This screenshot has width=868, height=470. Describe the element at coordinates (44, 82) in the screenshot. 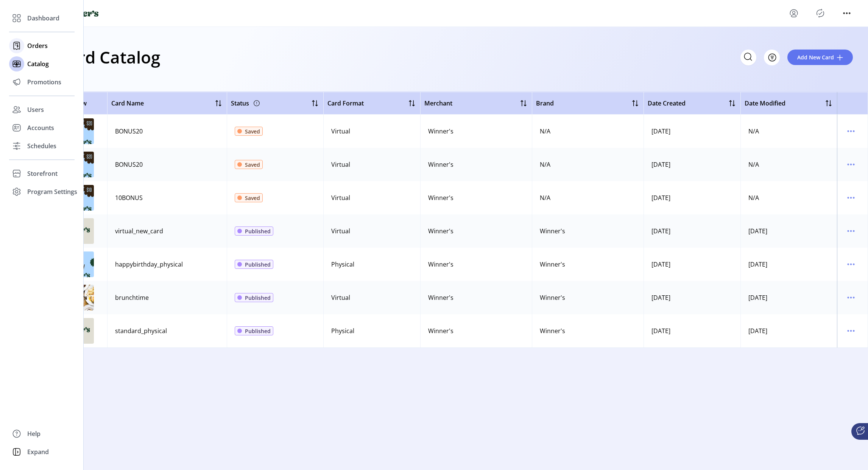

I see `span: Promotions` at that location.